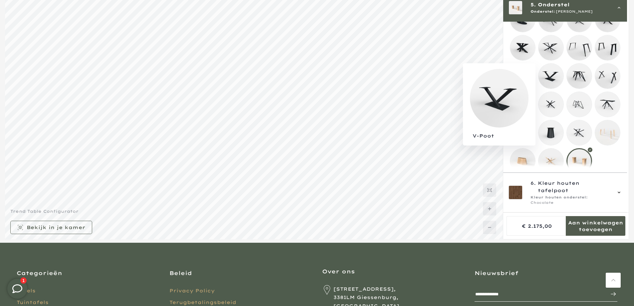 This screenshot has height=306, width=634. I want to click on h3: Over ons, so click(394, 271).